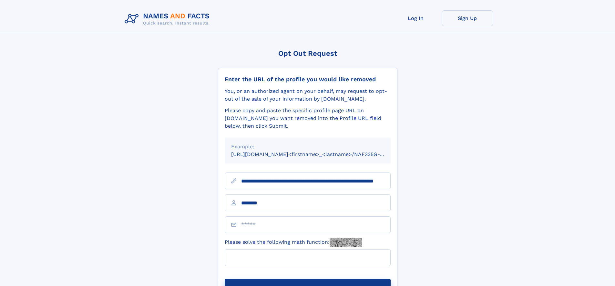  Describe the element at coordinates (293, 243) in the screenshot. I see `label: Please solve the following math function:` at that location.